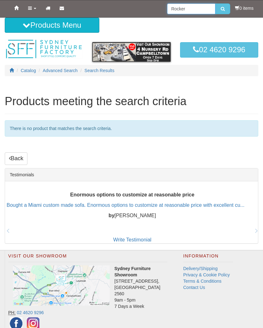 The height and width of the screenshot is (328, 263). Describe the element at coordinates (208, 258) in the screenshot. I see `h2: Information` at that location.